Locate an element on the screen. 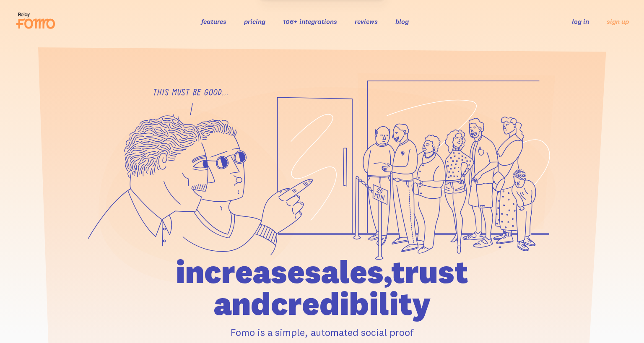 The height and width of the screenshot is (343, 644). a: blog is located at coordinates (402, 21).